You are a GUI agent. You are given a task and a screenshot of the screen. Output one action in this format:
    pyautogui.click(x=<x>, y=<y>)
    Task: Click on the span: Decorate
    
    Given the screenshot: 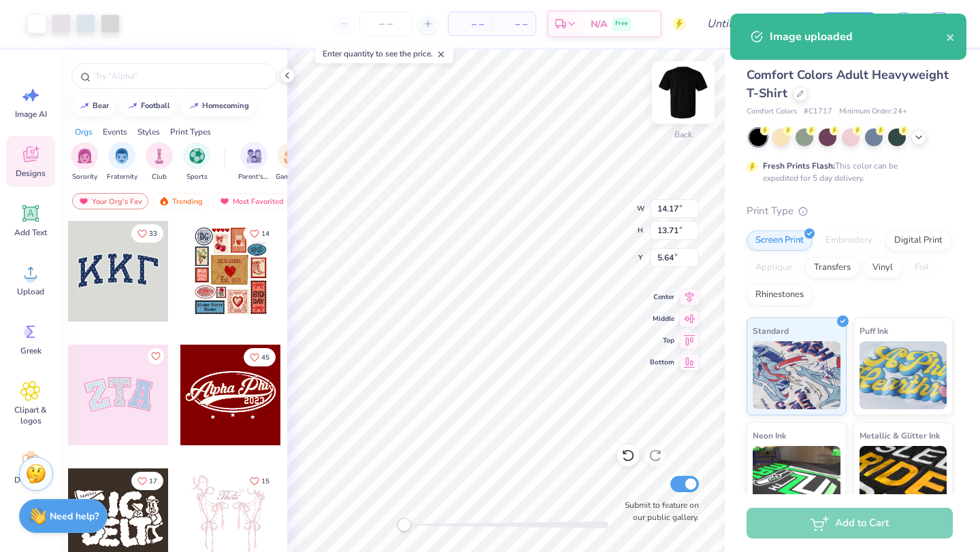 What is the action you would take?
    pyautogui.click(x=31, y=480)
    